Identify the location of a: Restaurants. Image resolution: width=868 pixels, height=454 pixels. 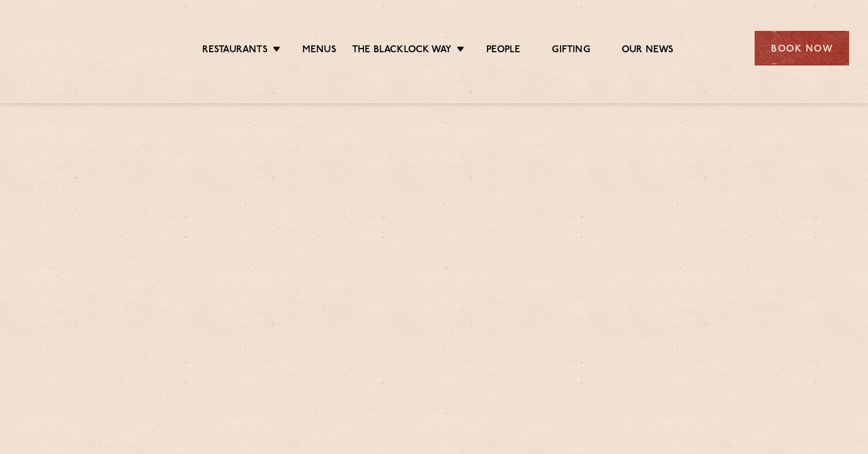
(235, 51).